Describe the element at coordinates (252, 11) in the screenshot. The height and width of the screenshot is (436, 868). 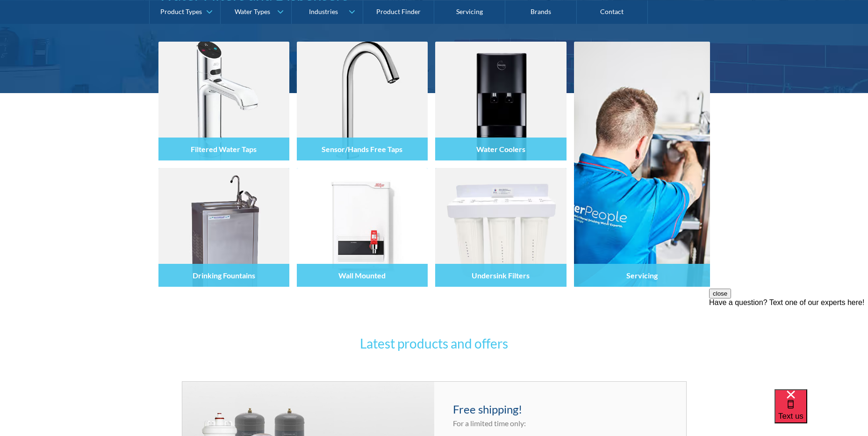
I see `div: Water Types` at that location.